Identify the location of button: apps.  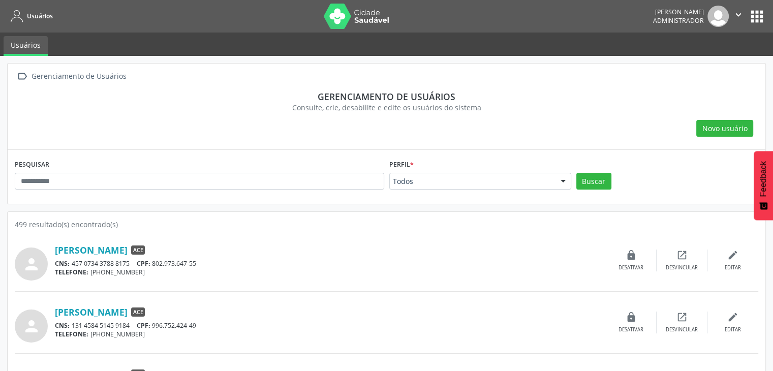
(757, 16).